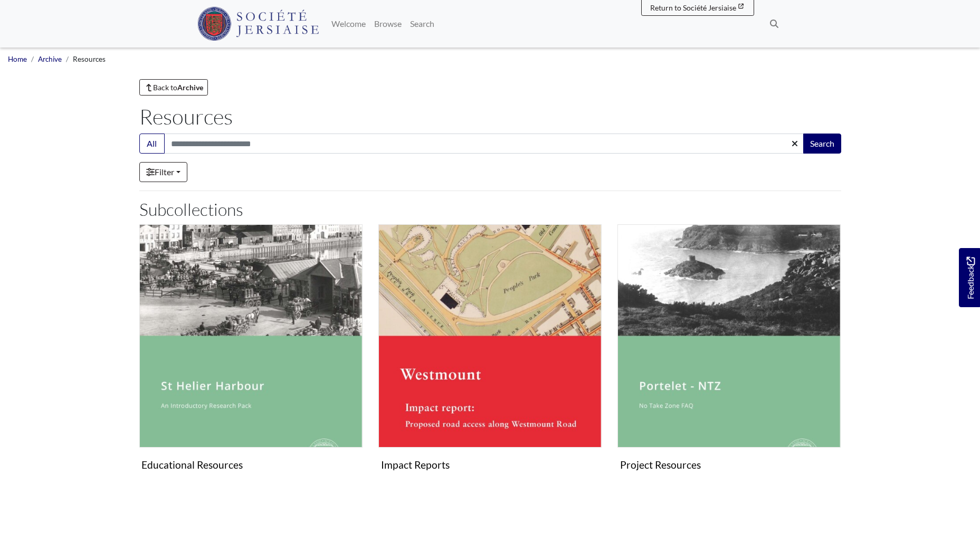 The image size is (980, 551). Describe the element at coordinates (17, 59) in the screenshot. I see `a: Home` at that location.